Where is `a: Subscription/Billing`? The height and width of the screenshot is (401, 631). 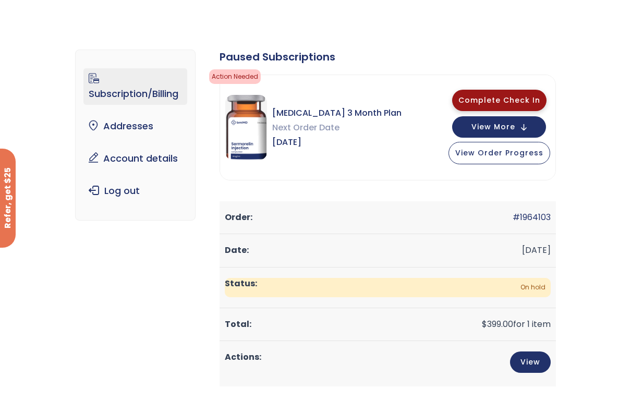
a: Subscription/Billing is located at coordinates (135, 87).